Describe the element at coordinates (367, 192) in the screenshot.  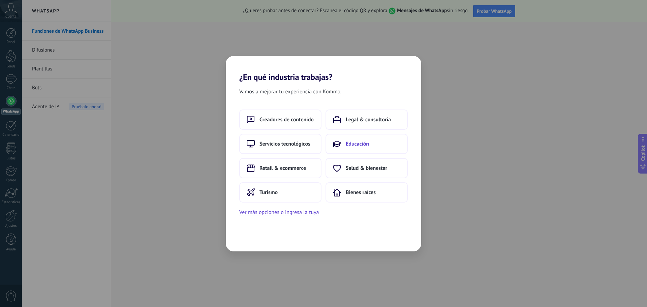
I see `button: Bienes raíces` at that location.